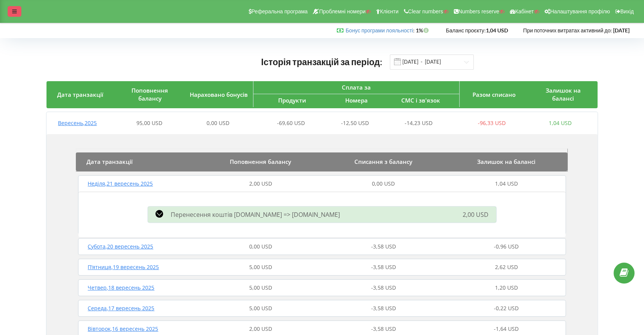 This screenshot has height=335, width=644. I want to click on span: Вівторок , 16 вересень 2025, so click(122, 329).